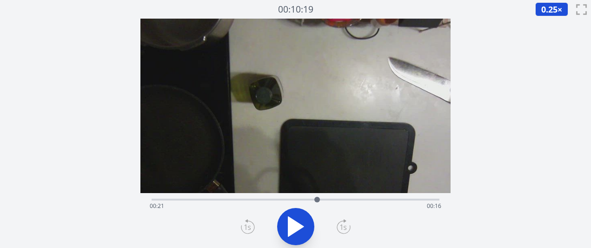  Describe the element at coordinates (549, 9) in the screenshot. I see `font: 0.25` at that location.